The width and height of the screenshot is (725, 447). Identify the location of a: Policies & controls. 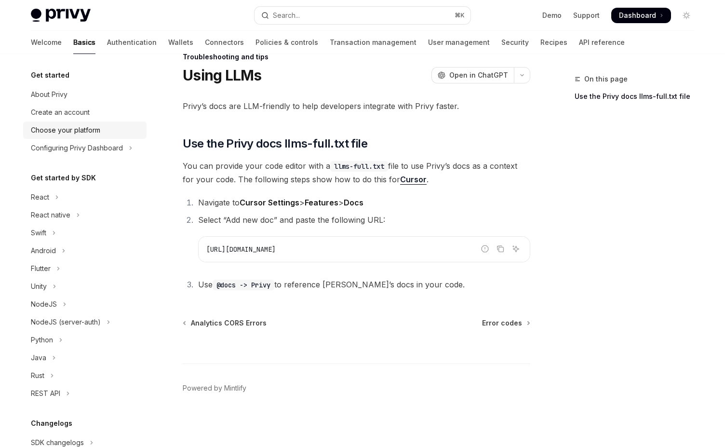
(287, 42).